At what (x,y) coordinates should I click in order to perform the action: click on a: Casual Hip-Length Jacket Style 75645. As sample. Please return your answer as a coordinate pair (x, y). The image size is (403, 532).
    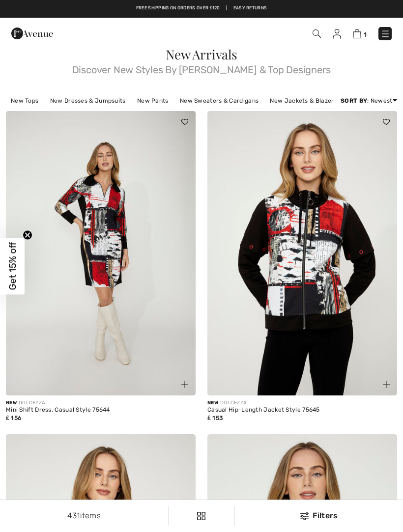
    Looking at the image, I should click on (302, 253).